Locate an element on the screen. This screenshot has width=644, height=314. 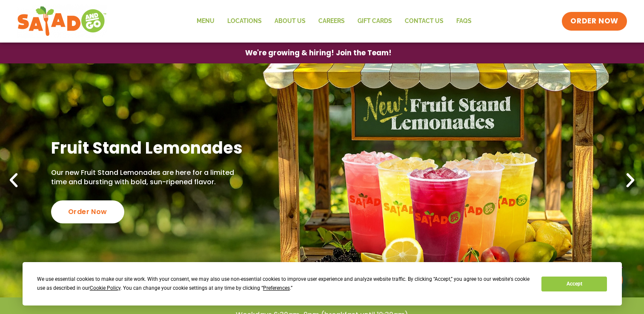
span: We're growing & hiring! Join the Team! is located at coordinates (318, 53).